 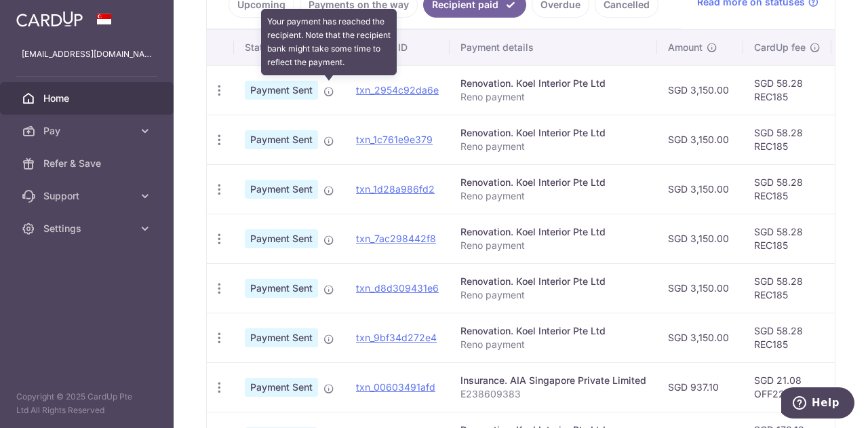 I want to click on div: Insurance. AIA Singapore Private Limited, so click(x=553, y=381).